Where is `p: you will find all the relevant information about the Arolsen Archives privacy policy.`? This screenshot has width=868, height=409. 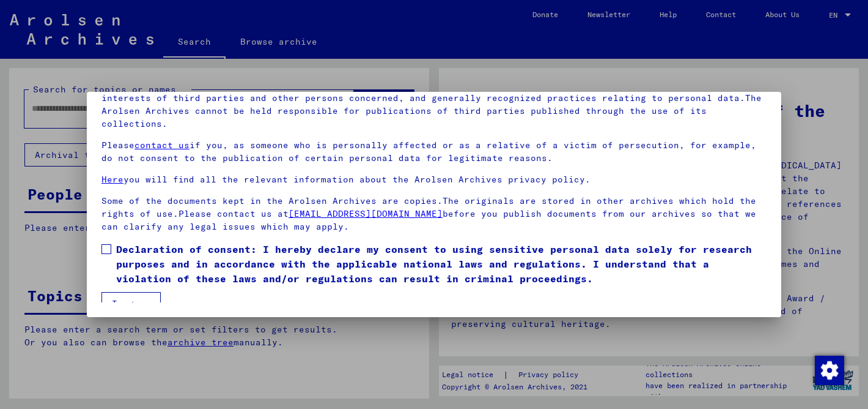 p: you will find all the relevant information about the Arolsen Archives privacy policy. is located at coordinates (434, 179).